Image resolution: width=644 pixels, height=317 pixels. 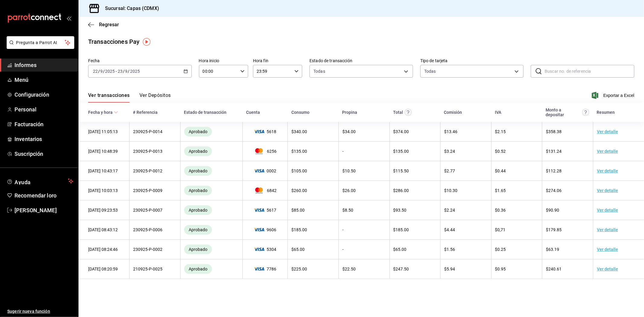 I want to click on font: Cuenta, so click(x=253, y=112).